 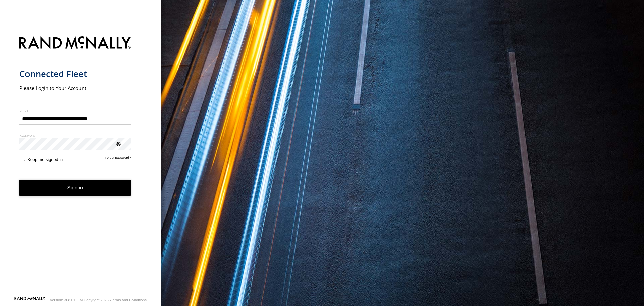 What do you see at coordinates (118, 143) in the screenshot?
I see `div: ViewPassword` at bounding box center [118, 143].